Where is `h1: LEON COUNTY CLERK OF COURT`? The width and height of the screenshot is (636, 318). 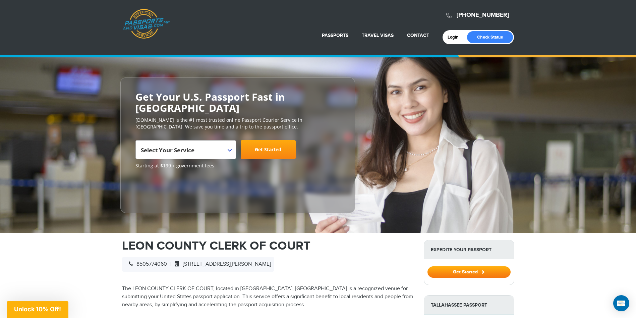 h1: LEON COUNTY CLERK OF COURT is located at coordinates (268, 246).